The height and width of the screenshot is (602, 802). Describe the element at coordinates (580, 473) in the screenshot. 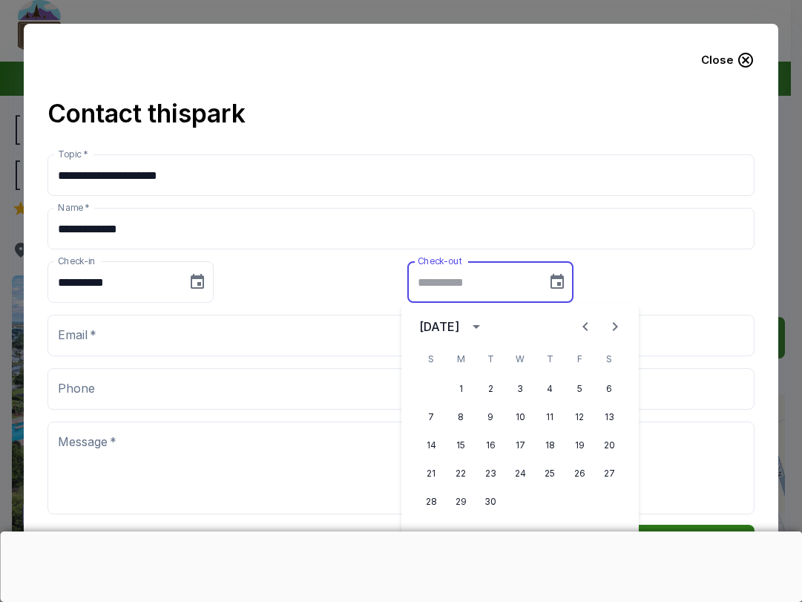

I see `button: 26` at that location.